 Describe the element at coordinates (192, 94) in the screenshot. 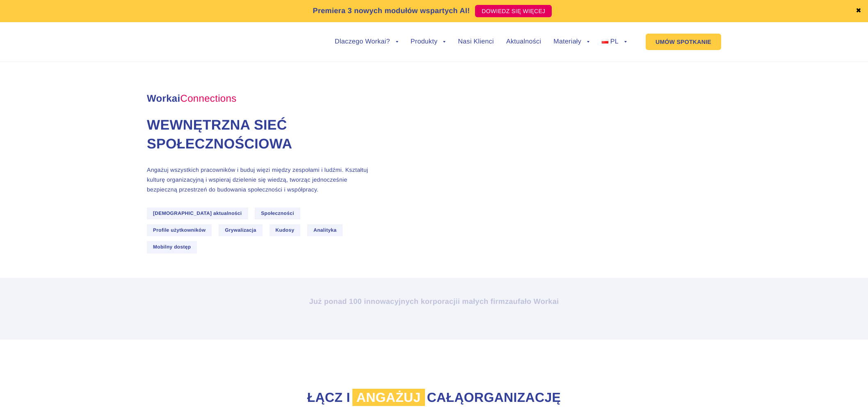

I see `span: Workai` at that location.